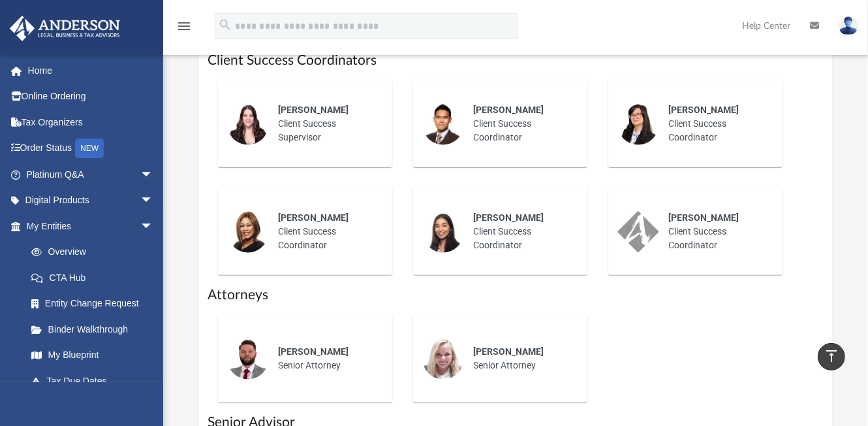 Image resolution: width=868 pixels, height=426 pixels. I want to click on a: Digital Productsarrow_drop_down, so click(91, 200).